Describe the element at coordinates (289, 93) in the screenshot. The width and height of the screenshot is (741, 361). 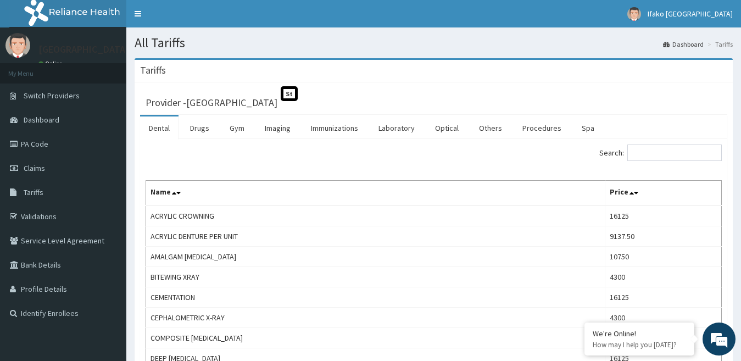
I see `span: St` at that location.